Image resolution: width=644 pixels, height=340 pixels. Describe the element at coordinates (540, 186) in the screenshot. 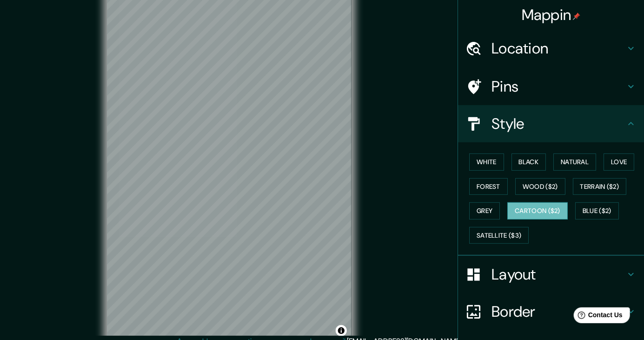

I see `button: Wood ($2)` at that location.